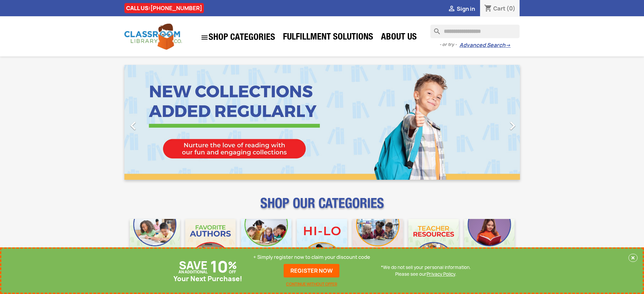 Image resolution: width=644 pixels, height=294 pixels. I want to click on p: SHOP OUR CATEGORIES, so click(322, 207).